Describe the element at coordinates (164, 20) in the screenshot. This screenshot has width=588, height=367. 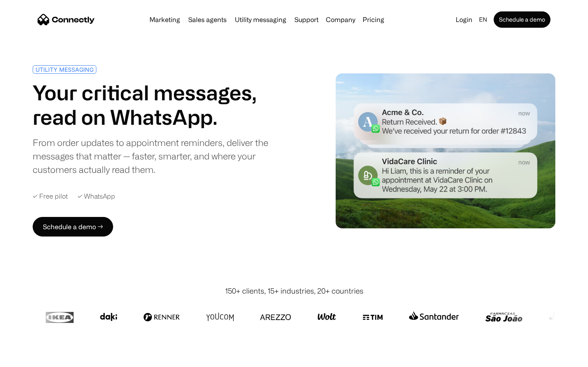
I see `a: Marketing` at that location.